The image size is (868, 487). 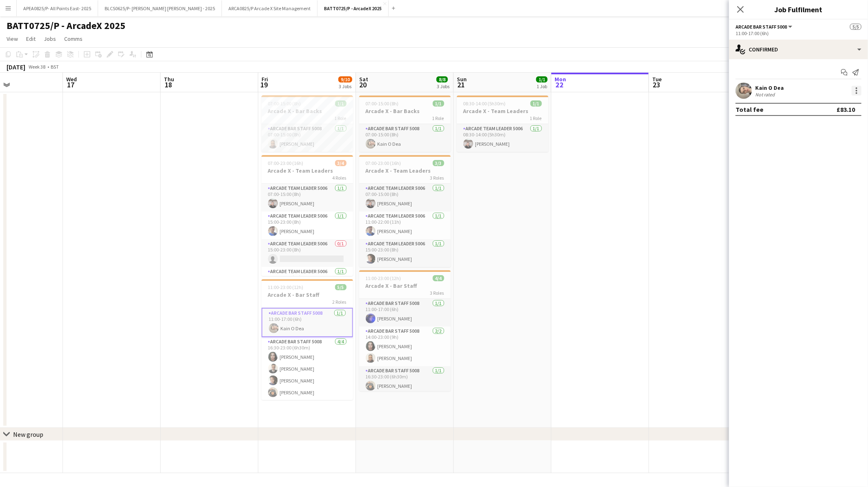 What do you see at coordinates (485, 103) in the screenshot?
I see `span: 08:30-14:00 (5h30m)` at bounding box center [485, 103].